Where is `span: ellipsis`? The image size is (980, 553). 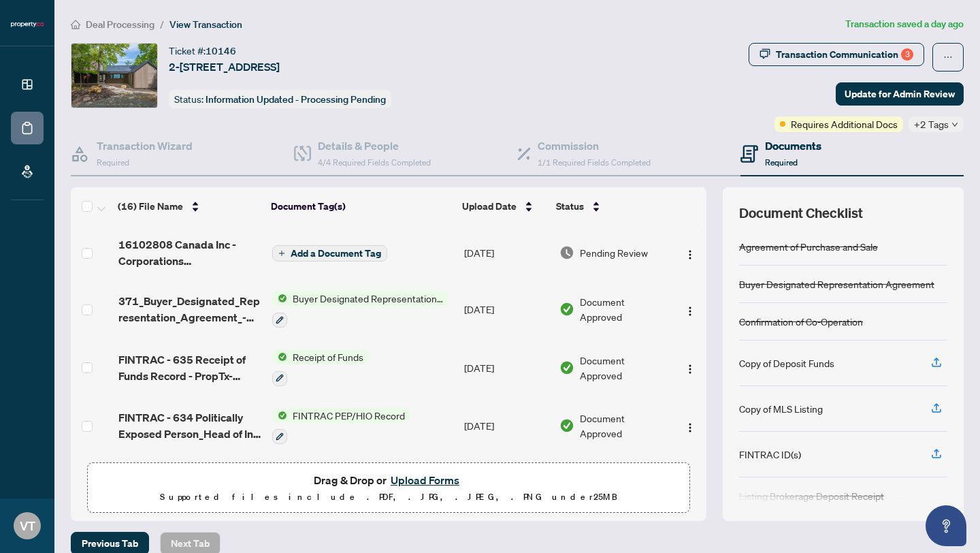
span: ellipsis is located at coordinates (948, 57).